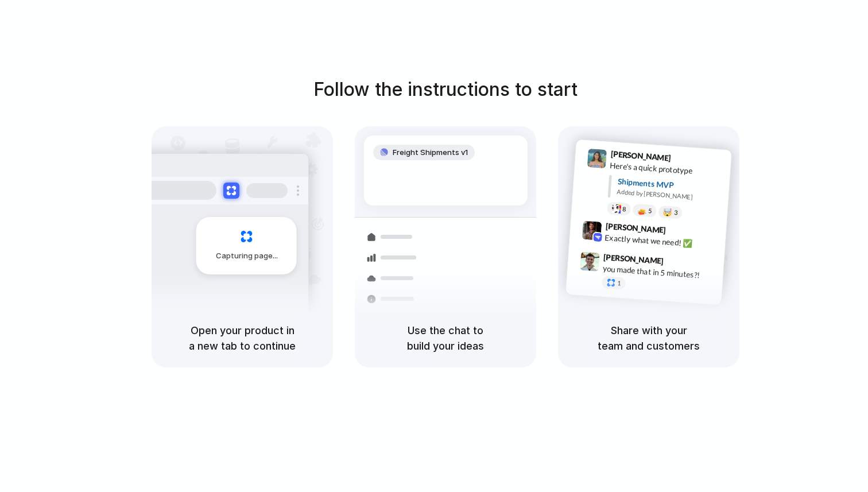 Image resolution: width=868 pixels, height=492 pixels. Describe the element at coordinates (662, 241) in the screenshot. I see `div: Exactly what we need! ✅` at that location.